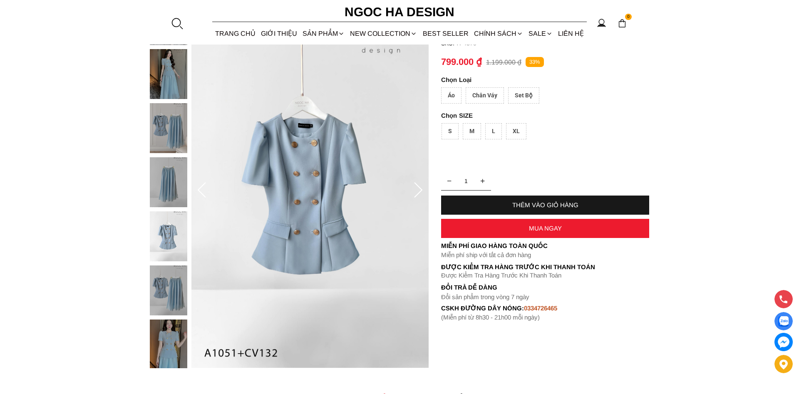 Image resolution: width=799 pixels, height=394 pixels. I want to click on p: Loại, so click(534, 80).